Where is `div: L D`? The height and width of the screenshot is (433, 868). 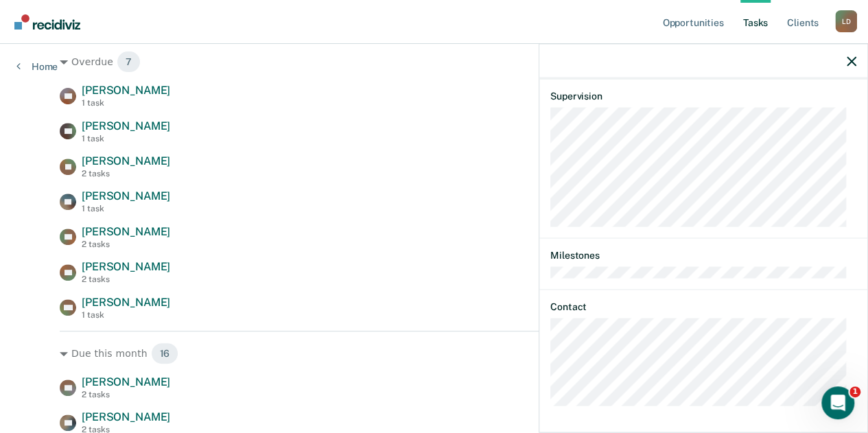 div: L D is located at coordinates (846, 21).